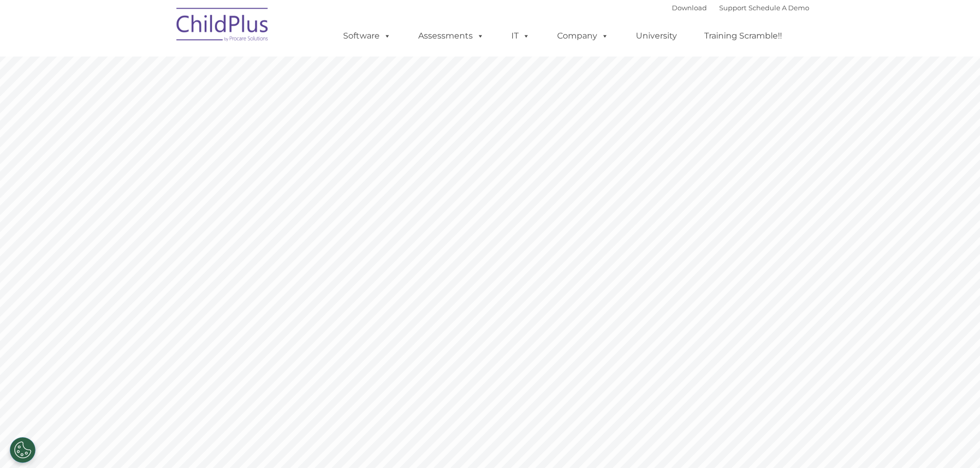 This screenshot has height=468, width=980. I want to click on a: IT, so click(520, 36).